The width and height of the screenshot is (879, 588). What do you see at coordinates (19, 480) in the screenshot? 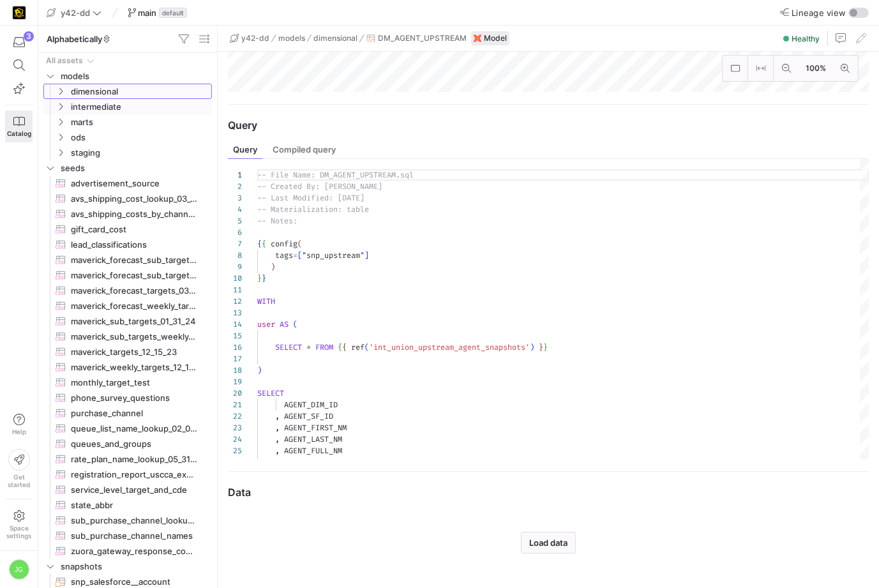
I see `span: Get started` at bounding box center [19, 480].